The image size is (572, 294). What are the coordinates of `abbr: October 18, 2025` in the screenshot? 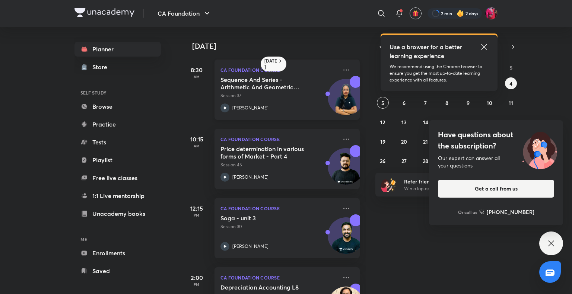 It's located at (511, 122).